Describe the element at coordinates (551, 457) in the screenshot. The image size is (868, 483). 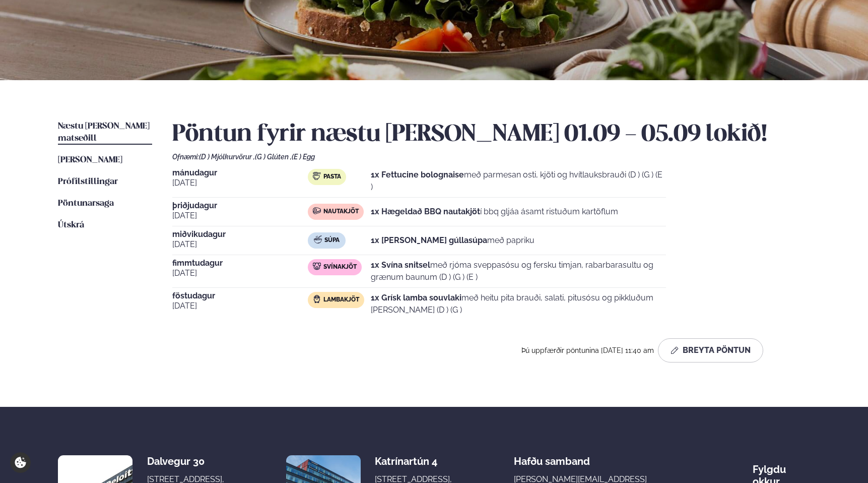
I see `span: Hafðu samband` at that location.